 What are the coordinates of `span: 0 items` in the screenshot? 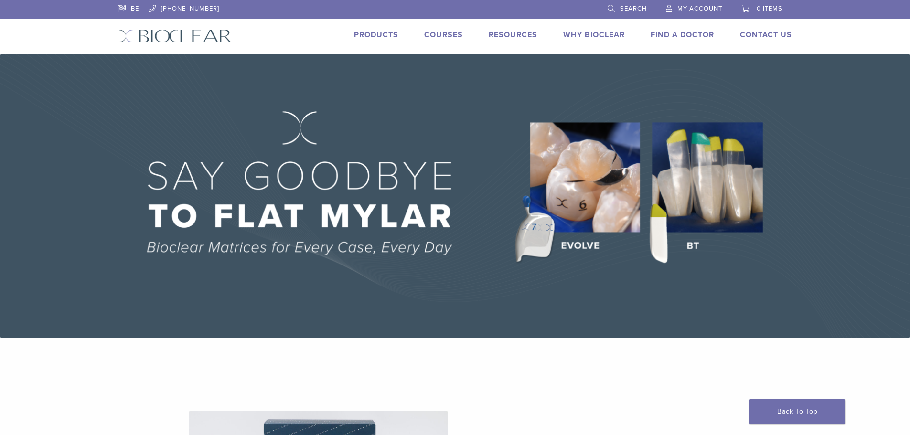 It's located at (770, 9).